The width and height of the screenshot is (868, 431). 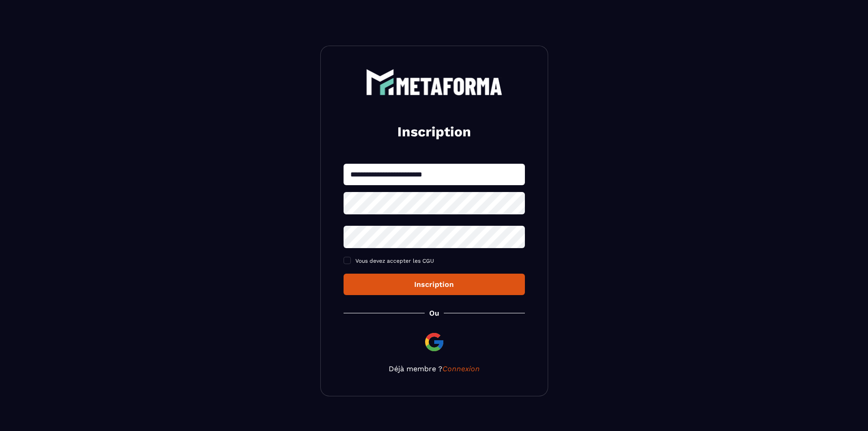 What do you see at coordinates (434, 284) in the screenshot?
I see `div: Inscription` at bounding box center [434, 284].